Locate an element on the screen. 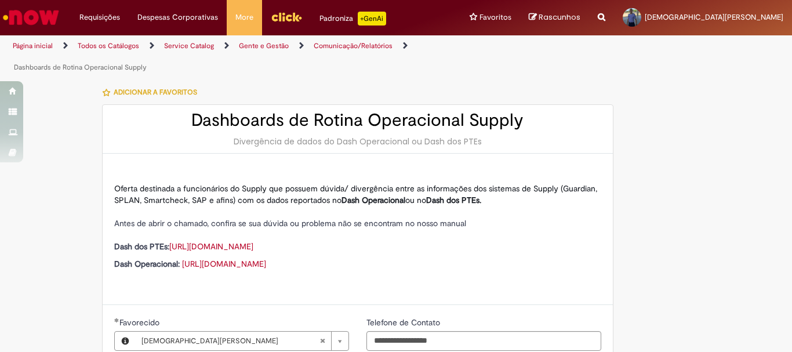 Image resolution: width=792 pixels, height=352 pixels. span: Telefone de Contato is located at coordinates (404, 322).